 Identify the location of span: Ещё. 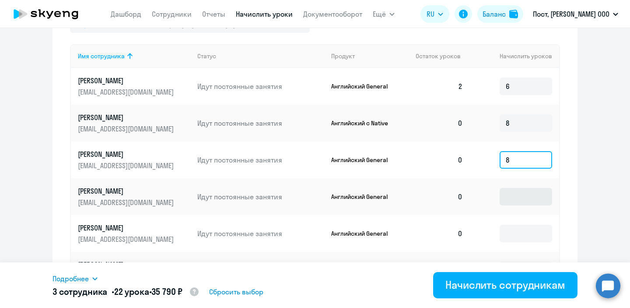
(379, 14).